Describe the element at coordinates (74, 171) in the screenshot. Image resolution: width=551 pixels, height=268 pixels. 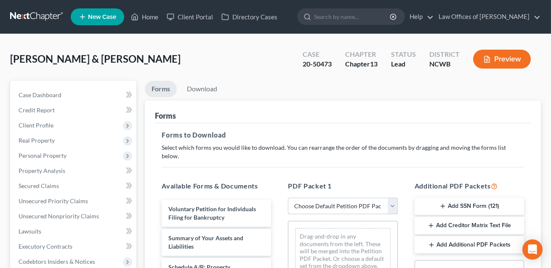
I see `a: Property Analysis` at that location.